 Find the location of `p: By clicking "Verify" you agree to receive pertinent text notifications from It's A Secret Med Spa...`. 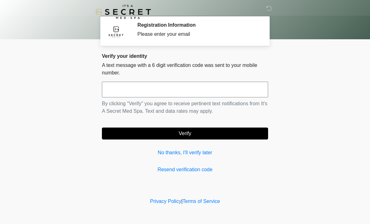

p: By clicking "Verify" you agree to receive pertinent text notifications from It's A Secret Med Spa... is located at coordinates (185, 107).